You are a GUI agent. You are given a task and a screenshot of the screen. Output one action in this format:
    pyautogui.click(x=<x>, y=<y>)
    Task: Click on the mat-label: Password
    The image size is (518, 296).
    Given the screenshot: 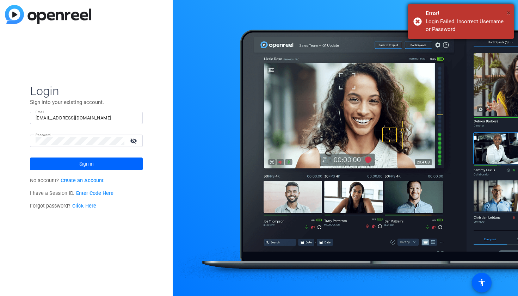 What is the action you would take?
    pyautogui.click(x=43, y=135)
    